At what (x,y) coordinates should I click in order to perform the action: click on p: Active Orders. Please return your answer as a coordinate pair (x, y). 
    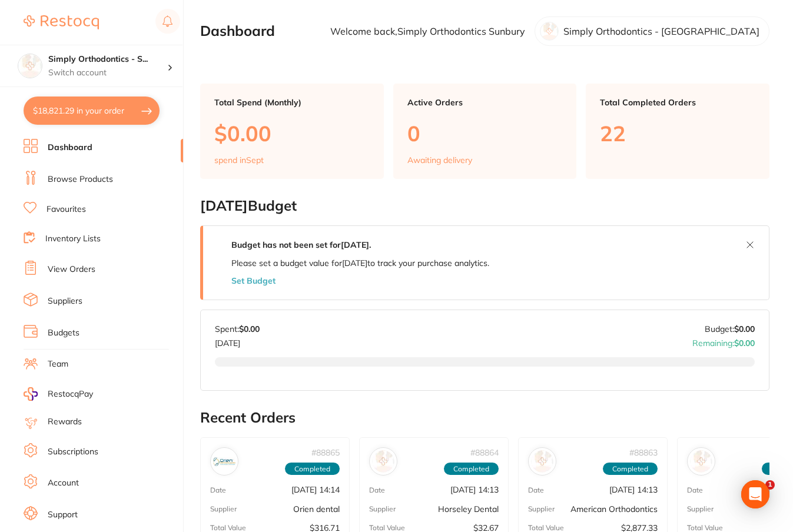
    Looking at the image, I should click on (485, 102).